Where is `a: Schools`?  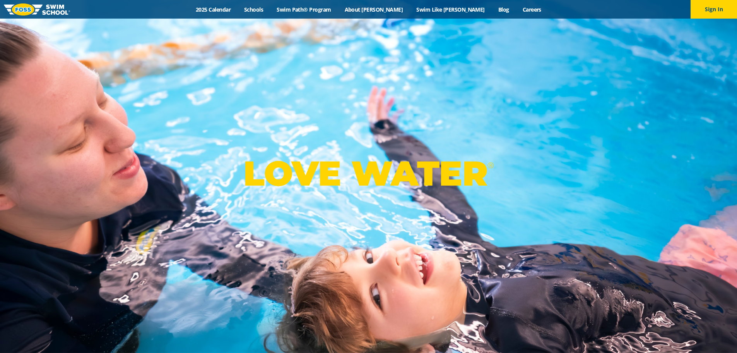
a: Schools is located at coordinates (254, 9).